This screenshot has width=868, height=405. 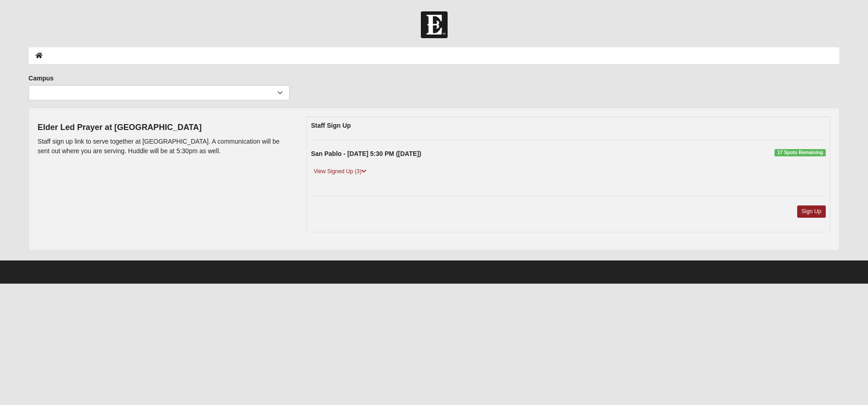 What do you see at coordinates (340, 171) in the screenshot?
I see `a: View Signed Up (3)` at bounding box center [340, 171].